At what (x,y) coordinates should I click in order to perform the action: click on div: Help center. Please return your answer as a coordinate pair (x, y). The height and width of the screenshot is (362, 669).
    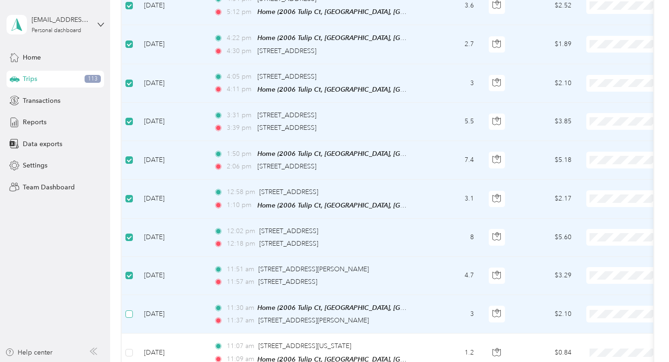
    Looking at the image, I should click on (29, 352).